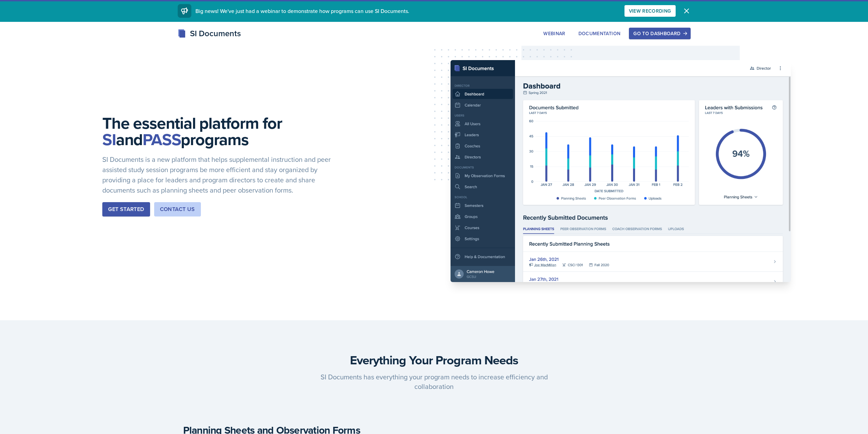 Image resolution: width=868 pixels, height=434 pixels. Describe the element at coordinates (659, 34) in the screenshot. I see `div: Go to Dashboard` at that location.